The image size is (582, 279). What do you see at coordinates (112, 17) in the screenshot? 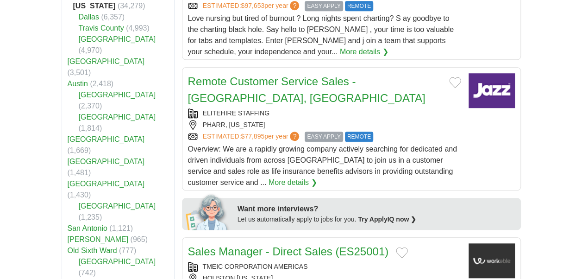
I see `span: (6,357)` at bounding box center [112, 17].